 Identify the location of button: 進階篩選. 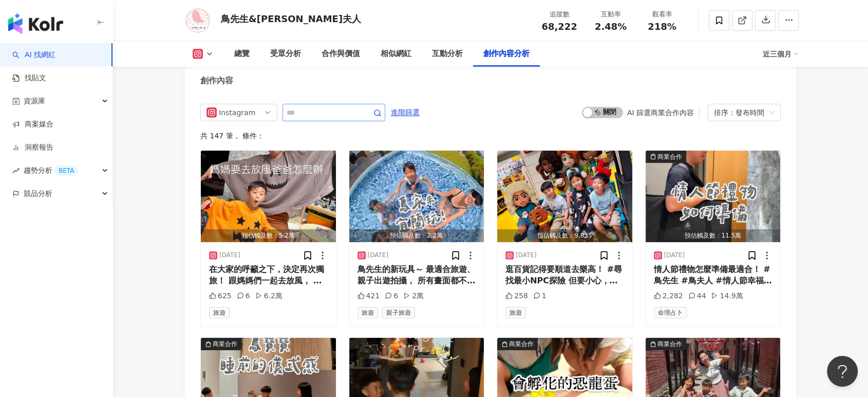
(406, 112).